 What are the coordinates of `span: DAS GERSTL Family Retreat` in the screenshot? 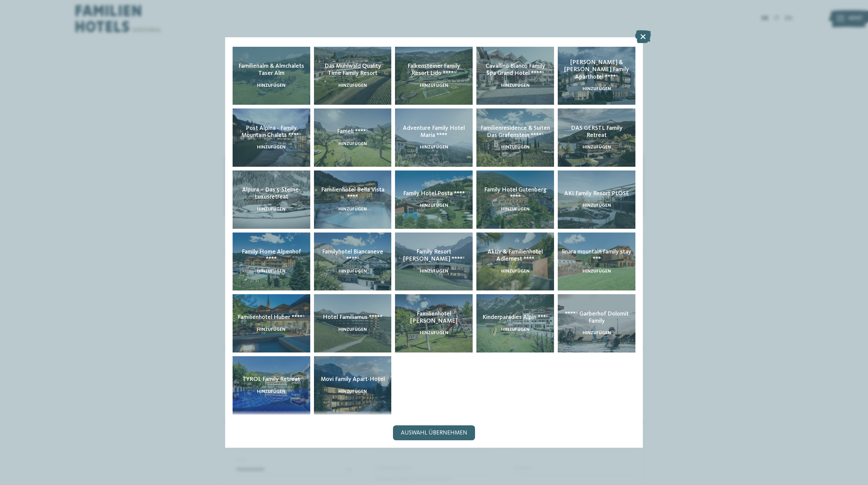 It's located at (596, 132).